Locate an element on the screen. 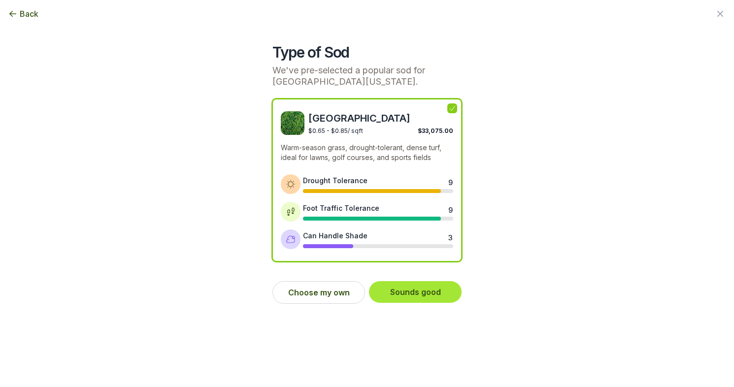 This screenshot has width=734, height=387. button: Choose my own is located at coordinates (319, 293).